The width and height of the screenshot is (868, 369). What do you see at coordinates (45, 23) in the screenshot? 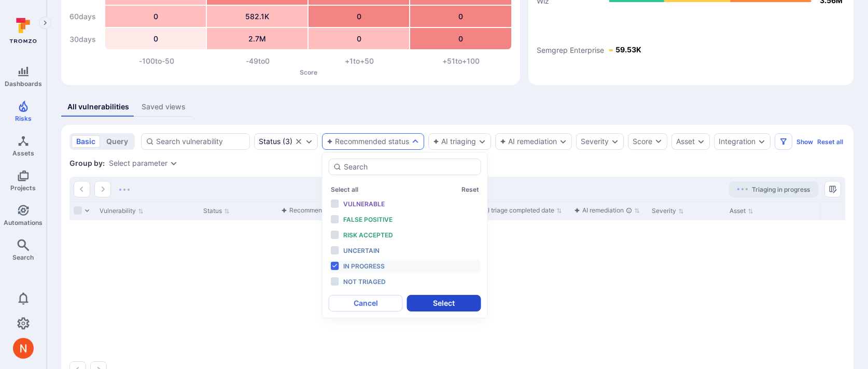
I see `i: Expand navigation menu` at bounding box center [45, 23].